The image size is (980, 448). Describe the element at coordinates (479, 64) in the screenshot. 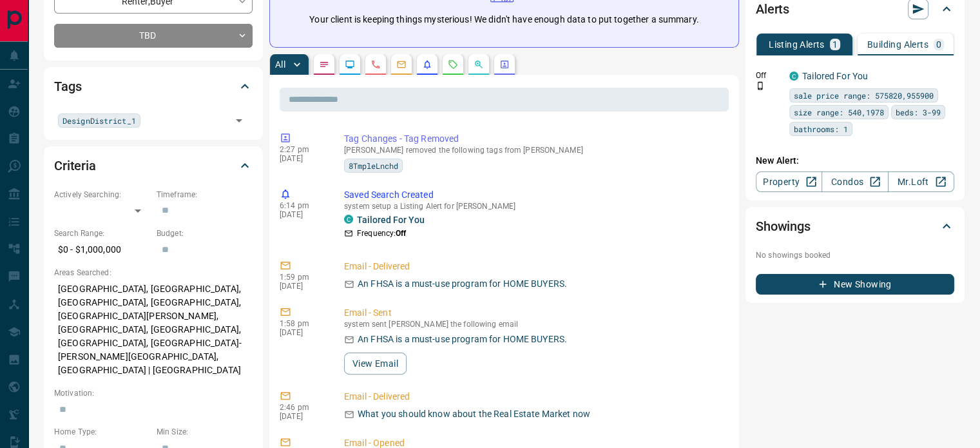

I see `svg: Opportunities` at that location.